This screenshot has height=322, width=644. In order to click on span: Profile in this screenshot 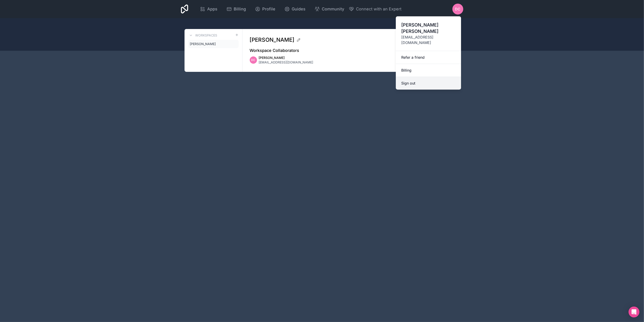, I will do `click(269, 9)`.